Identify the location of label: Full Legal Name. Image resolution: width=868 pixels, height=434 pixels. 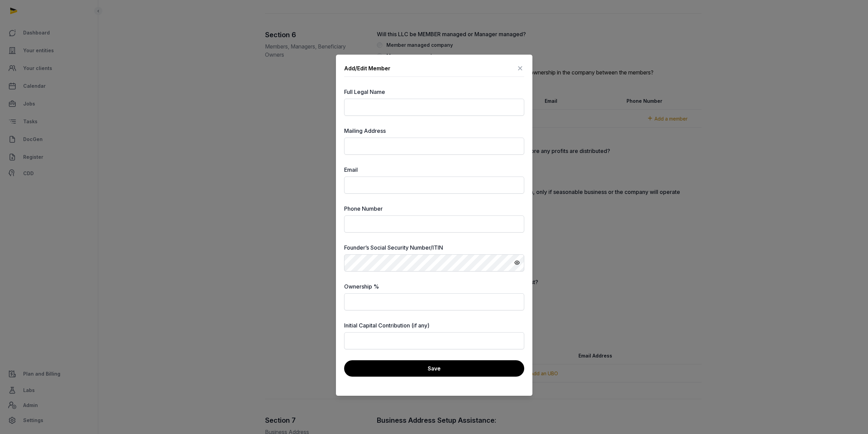
(434, 92).